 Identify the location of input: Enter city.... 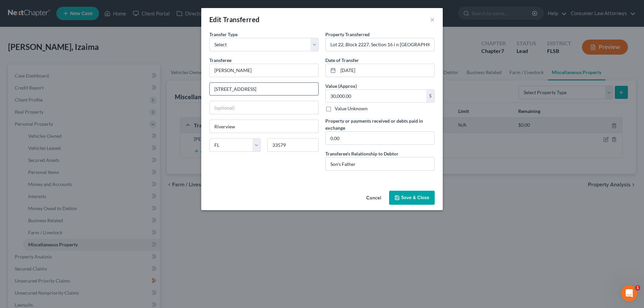
(264, 127).